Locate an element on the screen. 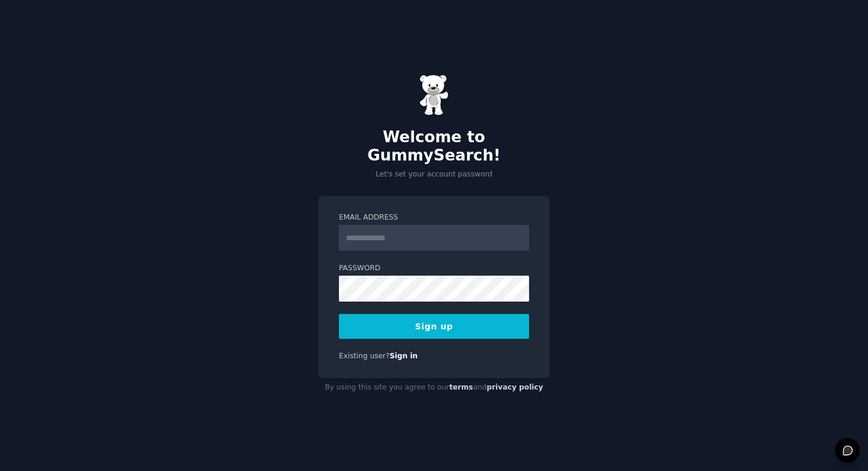  a: terms is located at coordinates (461, 387).